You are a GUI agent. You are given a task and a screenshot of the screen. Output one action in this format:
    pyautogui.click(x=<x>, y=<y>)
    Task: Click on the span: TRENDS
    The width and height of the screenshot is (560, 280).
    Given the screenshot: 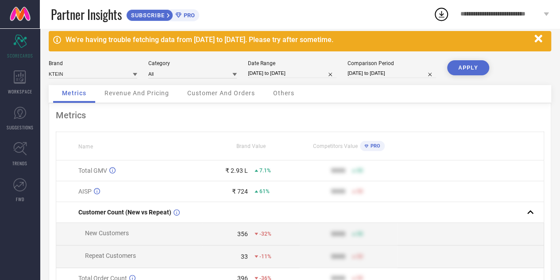 What is the action you would take?
    pyautogui.click(x=20, y=163)
    